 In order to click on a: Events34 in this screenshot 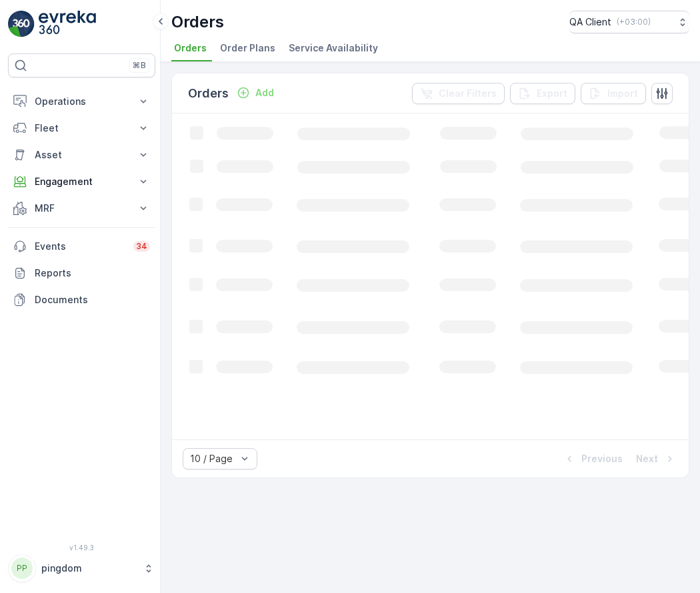, I will do `click(82, 246)`.